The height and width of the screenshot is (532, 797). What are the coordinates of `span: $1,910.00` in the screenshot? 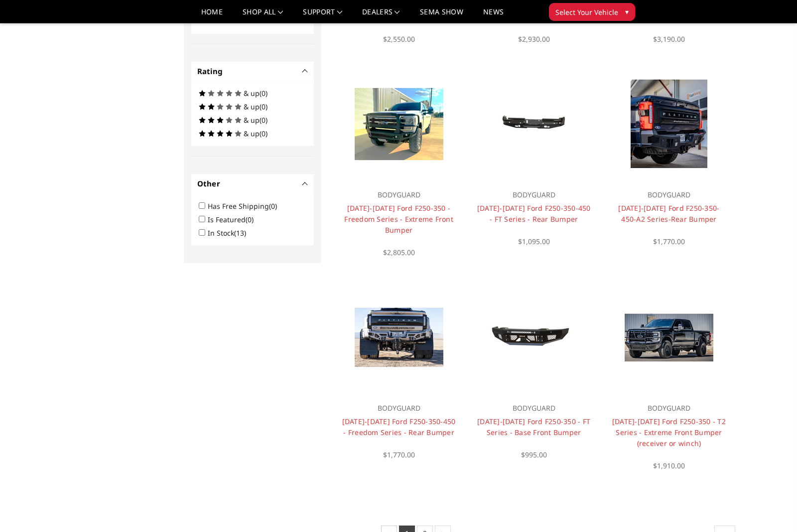 It's located at (669, 466).